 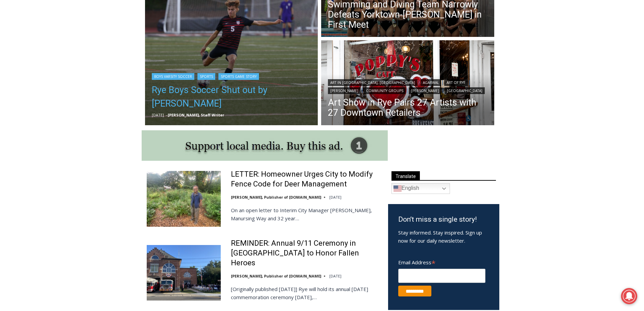 What do you see at coordinates (385, 91) in the screenshot?
I see `a: Community Groups` at bounding box center [385, 91].